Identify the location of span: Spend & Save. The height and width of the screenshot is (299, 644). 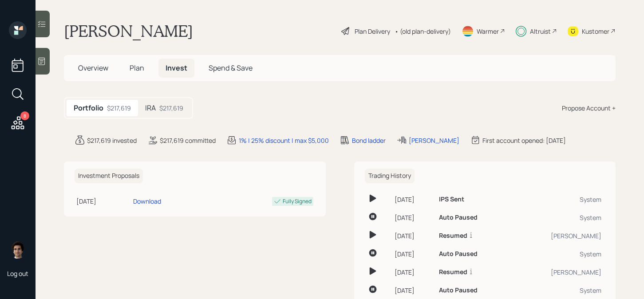
(231, 68).